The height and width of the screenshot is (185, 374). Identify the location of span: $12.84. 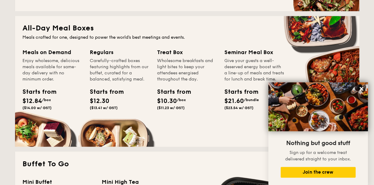
(32, 101).